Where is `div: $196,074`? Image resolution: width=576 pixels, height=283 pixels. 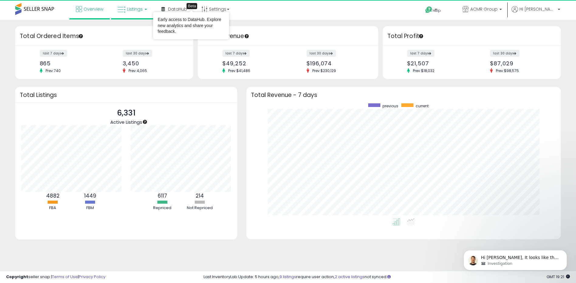
div: $196,074 is located at coordinates (337, 63).